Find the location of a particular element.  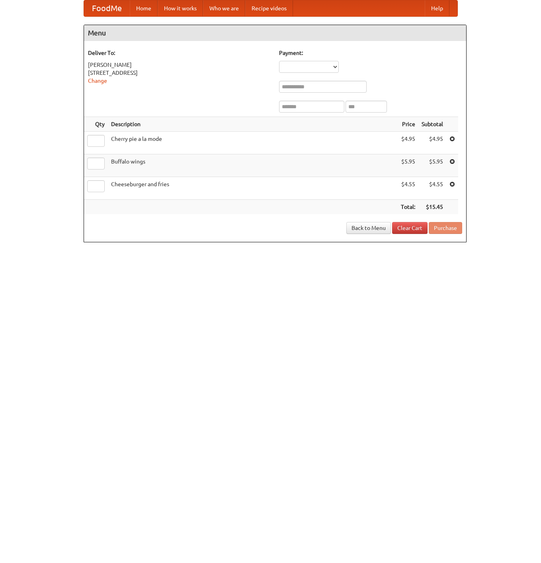

a: Help is located at coordinates (437, 8).